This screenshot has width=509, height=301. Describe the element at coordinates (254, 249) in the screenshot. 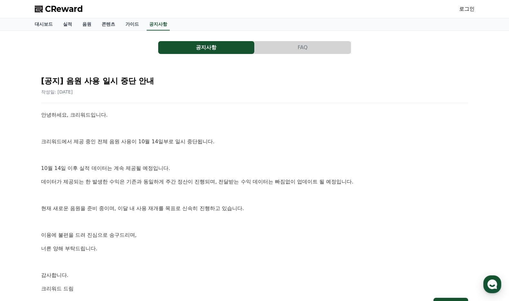

I see `p: 너른 양해 부탁드립니다.` at that location.